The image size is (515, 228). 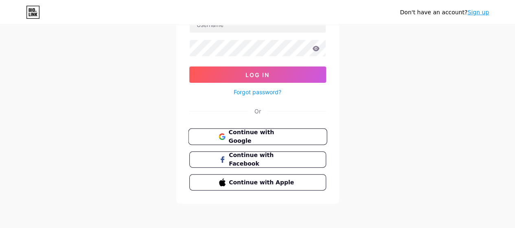 I want to click on div: Or, so click(x=258, y=111).